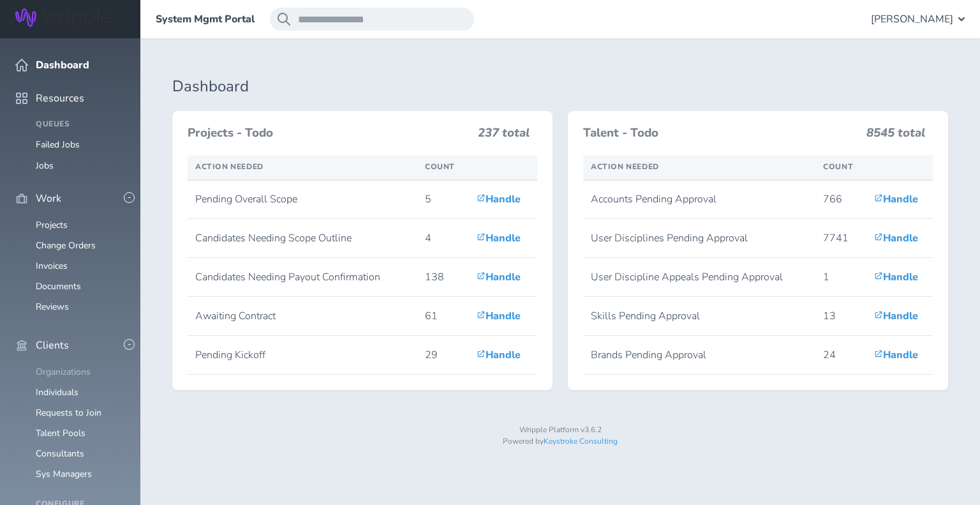 The width and height of the screenshot is (980, 505). I want to click on h1: Dashboard, so click(560, 87).